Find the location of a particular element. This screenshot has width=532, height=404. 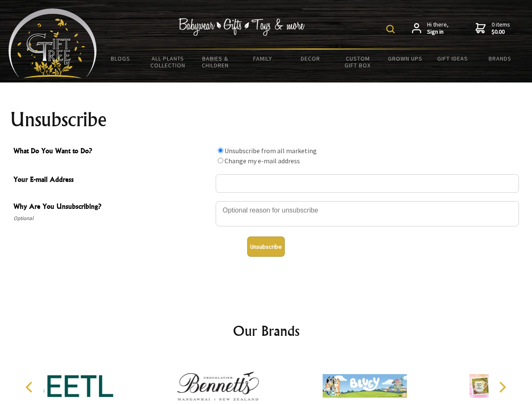

a: 0 items$0.00 is located at coordinates (493, 28).